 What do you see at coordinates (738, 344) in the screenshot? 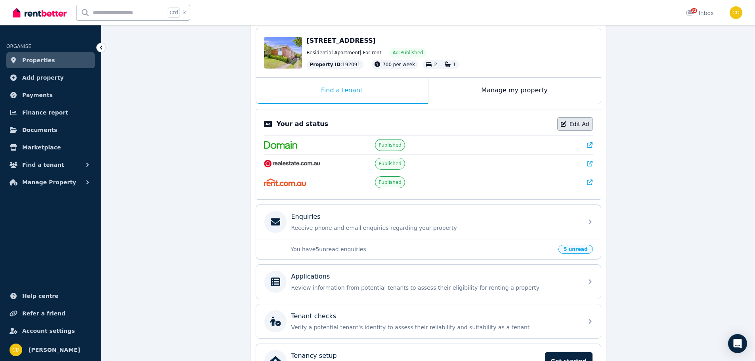
I see `div: Open Intercom Messenger` at bounding box center [738, 344].